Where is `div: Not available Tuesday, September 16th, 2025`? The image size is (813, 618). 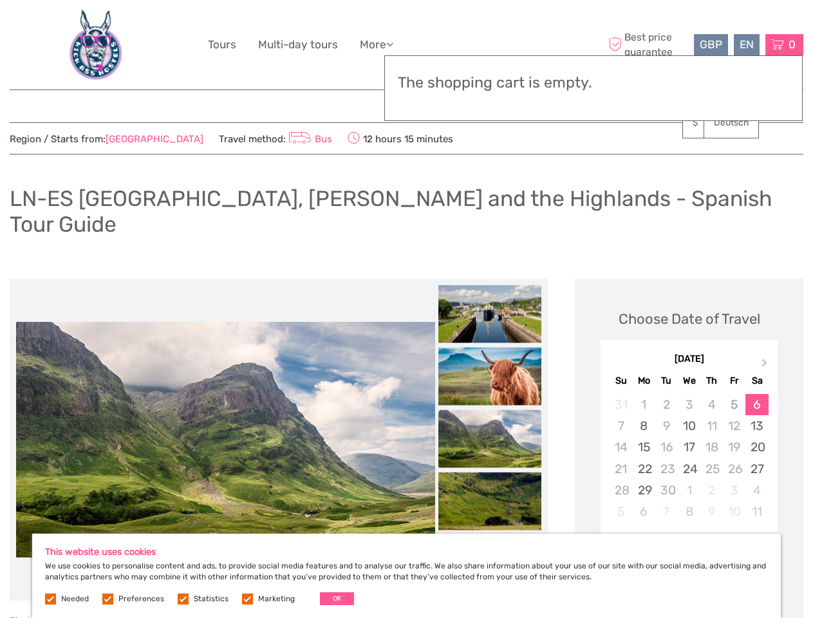
div: Not available Tuesday, September 16th, 2025 is located at coordinates (666, 447).